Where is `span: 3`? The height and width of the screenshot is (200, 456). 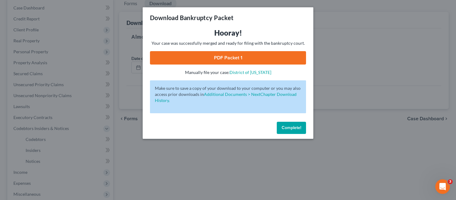
span: 3 is located at coordinates (450, 182).